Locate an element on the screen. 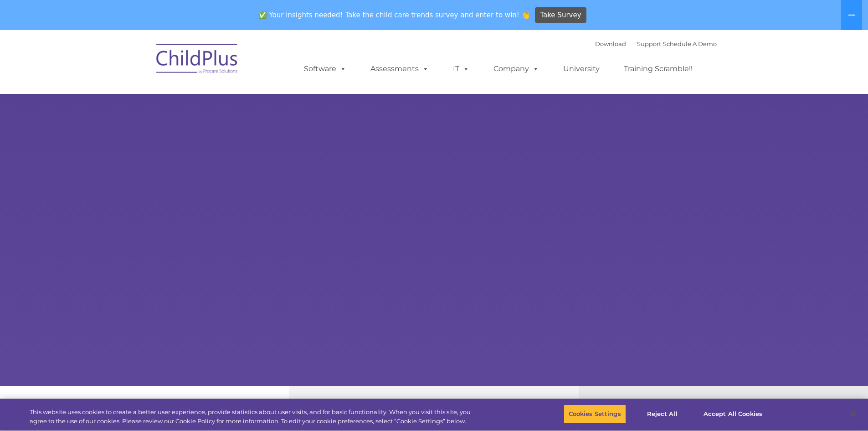 The image size is (868, 431). a: Software is located at coordinates (325, 69).